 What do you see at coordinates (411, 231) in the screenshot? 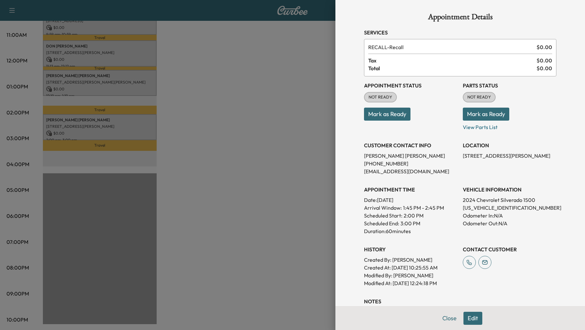
I see `p: Duration: 60 minutes` at bounding box center [411, 231].